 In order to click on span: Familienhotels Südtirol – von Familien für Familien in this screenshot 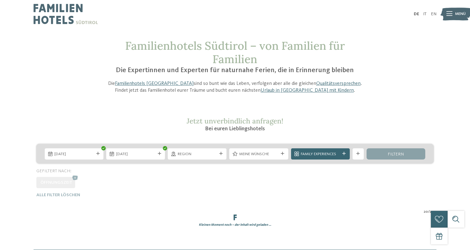, I will do `click(235, 52)`.